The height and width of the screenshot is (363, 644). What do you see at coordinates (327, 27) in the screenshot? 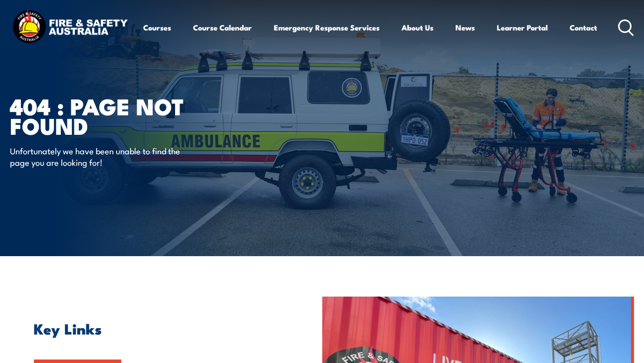
I see `a: Emergency Response Services` at bounding box center [327, 27].